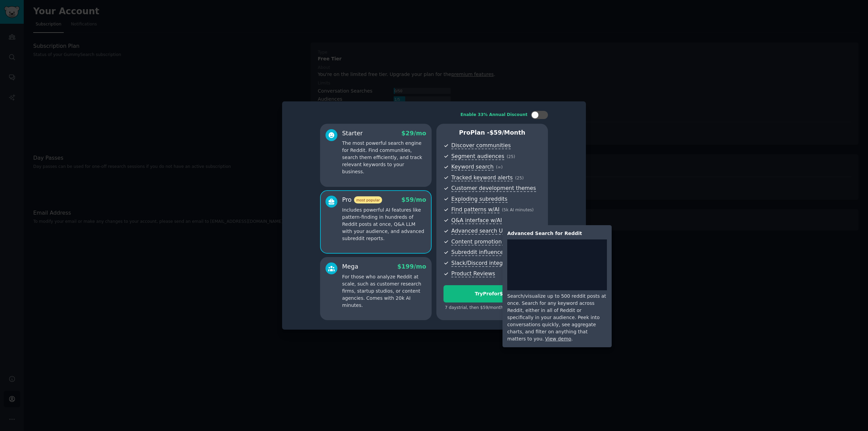 The image size is (868, 431). I want to click on span: $ 29 /mo, so click(414, 134).